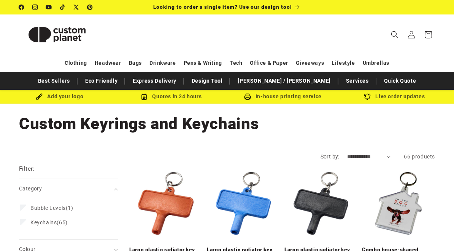 This screenshot has width=454, height=251. What do you see at coordinates (376, 63) in the screenshot?
I see `a: Umbrellas` at bounding box center [376, 63].